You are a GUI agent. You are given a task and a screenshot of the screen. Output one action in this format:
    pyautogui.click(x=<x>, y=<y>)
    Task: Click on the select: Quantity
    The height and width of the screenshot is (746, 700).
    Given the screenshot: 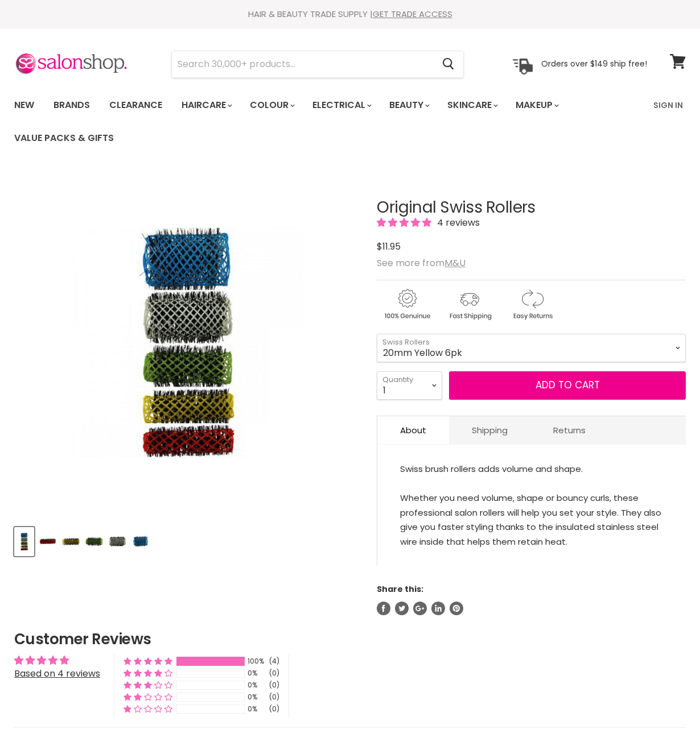 What is the action you would take?
    pyautogui.click(x=409, y=386)
    